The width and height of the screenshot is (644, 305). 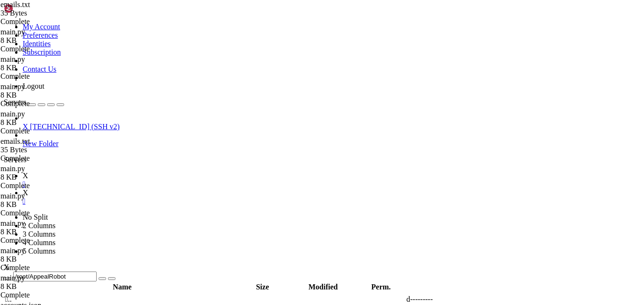 I want to click on x-row: root@68be39c3f8a27d7b5a8406f0:~/AppealRobot#, so click(x=262, y=237).